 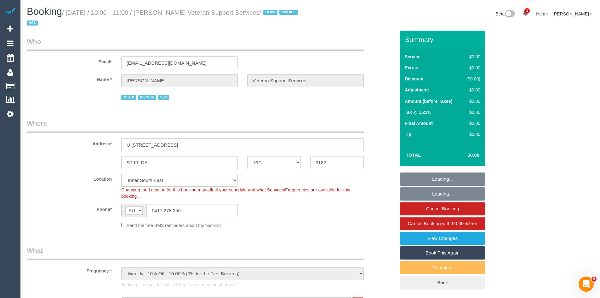 What do you see at coordinates (179, 80) in the screenshot?
I see `input: First Name*` at bounding box center [179, 80].